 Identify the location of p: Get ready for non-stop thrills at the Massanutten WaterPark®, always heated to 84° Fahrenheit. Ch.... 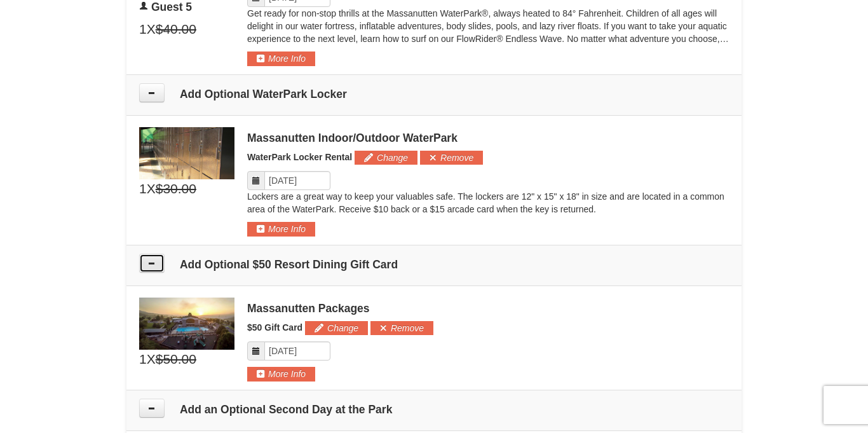
(488, 26).